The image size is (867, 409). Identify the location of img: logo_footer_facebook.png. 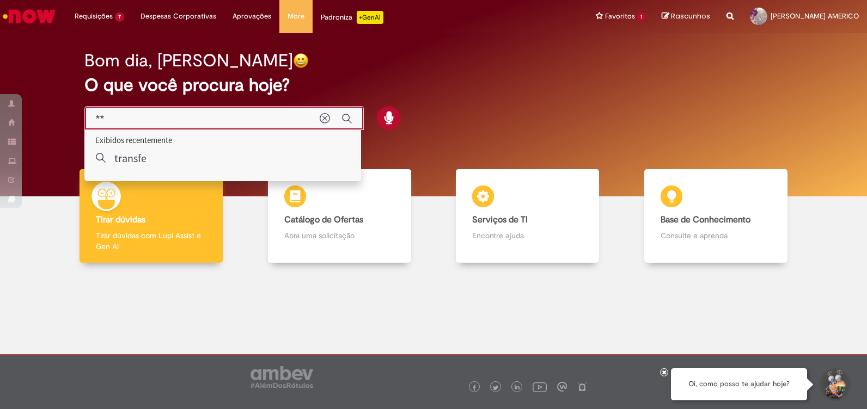
(474, 388).